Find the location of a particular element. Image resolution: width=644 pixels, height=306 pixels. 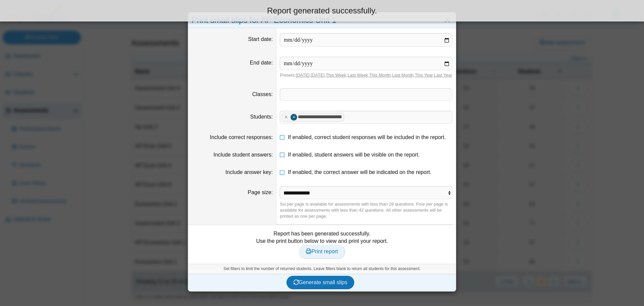

a: This Week is located at coordinates (336, 75).